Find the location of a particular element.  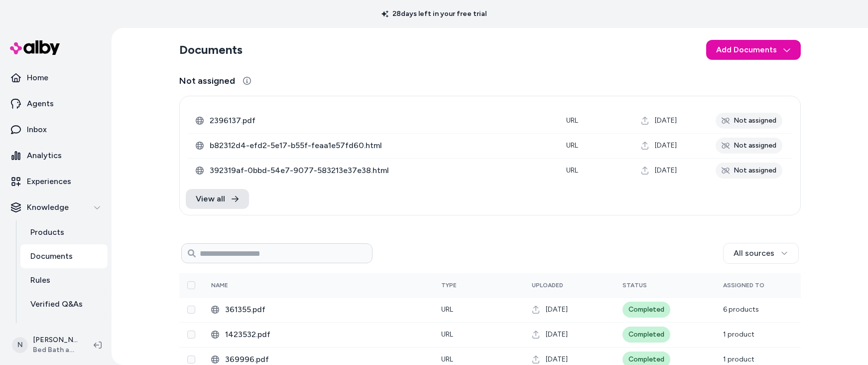

a: Inbox is located at coordinates (56, 130).